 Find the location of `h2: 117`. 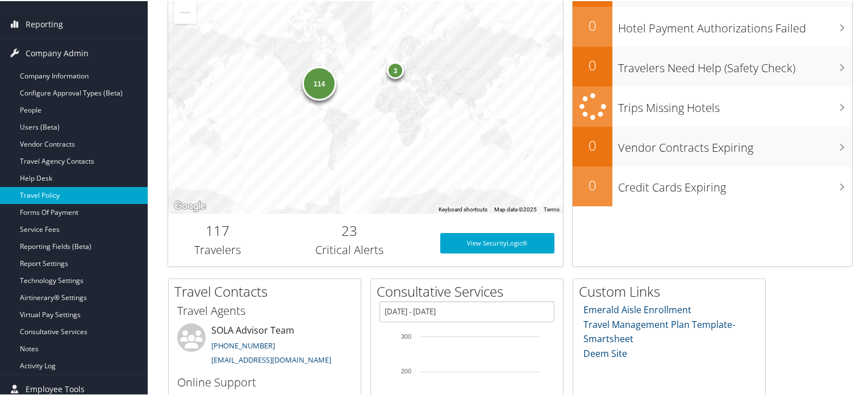

h2: 117 is located at coordinates (218, 230).